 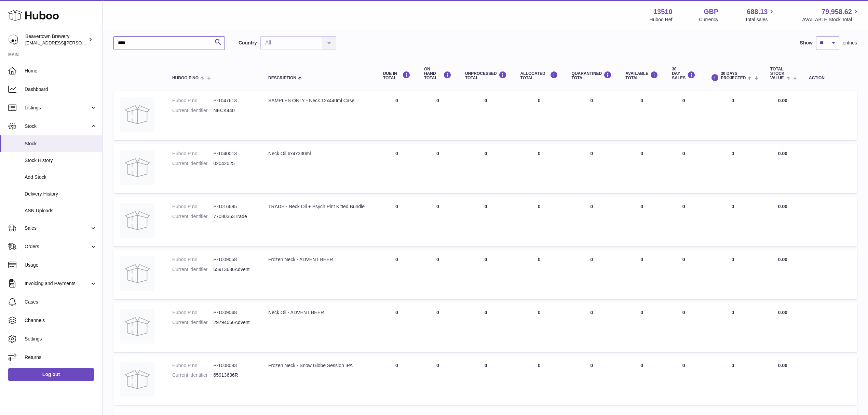 What do you see at coordinates (319, 366) in the screenshot?
I see `div: Frozen Neck - Snow Globe Session IPA` at bounding box center [319, 366].